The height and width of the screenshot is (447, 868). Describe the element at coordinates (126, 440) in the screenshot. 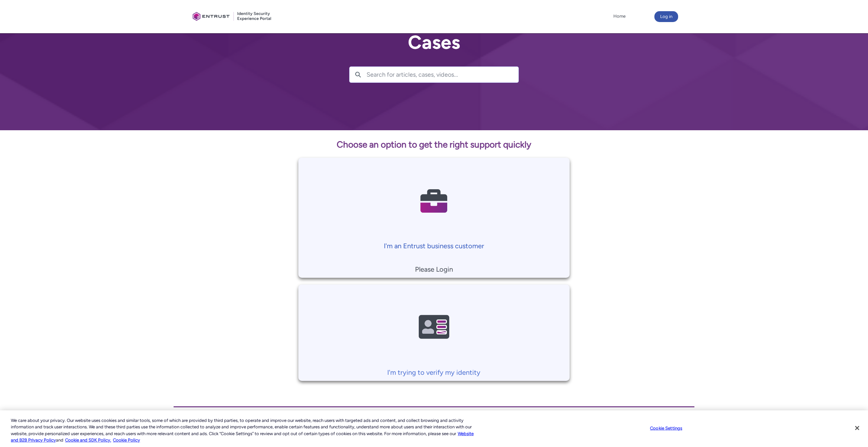

I see `a: Cookie Policy` at that location.